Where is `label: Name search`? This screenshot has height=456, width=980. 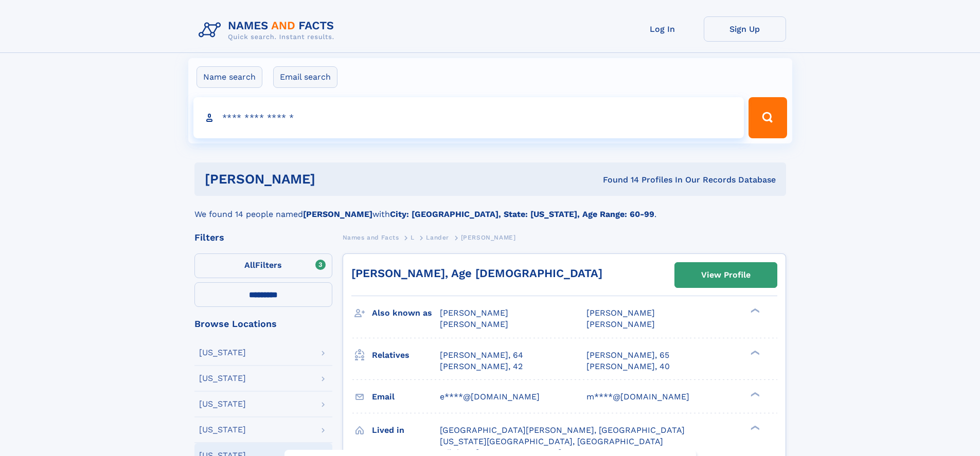
label: Name search is located at coordinates (229, 77).